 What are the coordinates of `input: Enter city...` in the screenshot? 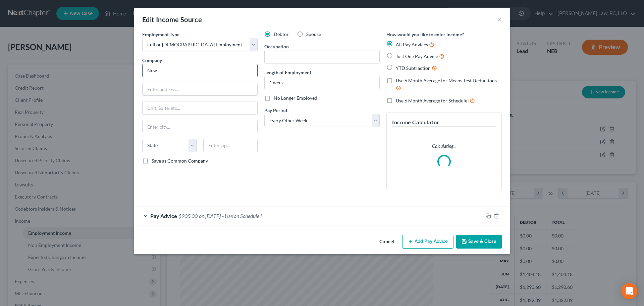 It's located at (200, 127).